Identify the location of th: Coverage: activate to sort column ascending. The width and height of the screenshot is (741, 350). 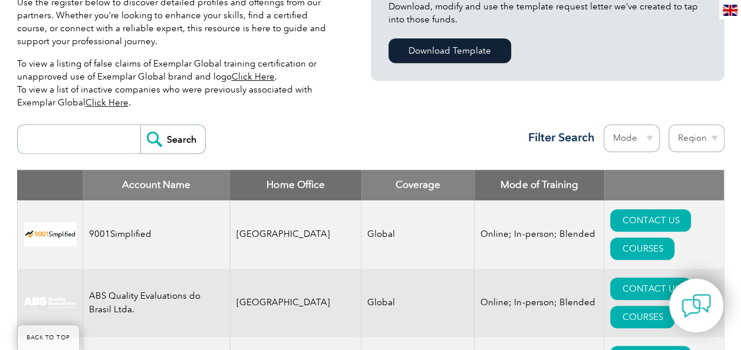
(418, 185).